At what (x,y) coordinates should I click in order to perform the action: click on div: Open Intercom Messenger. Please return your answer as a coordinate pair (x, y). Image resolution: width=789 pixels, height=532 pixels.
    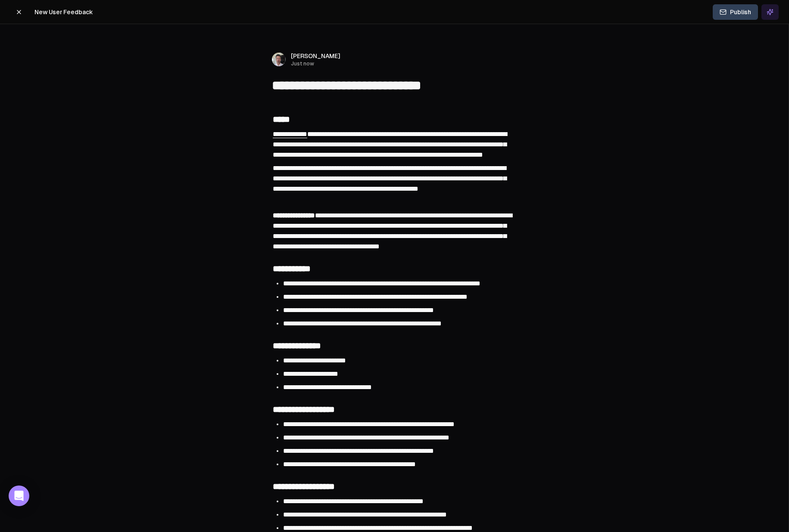
    Looking at the image, I should click on (19, 496).